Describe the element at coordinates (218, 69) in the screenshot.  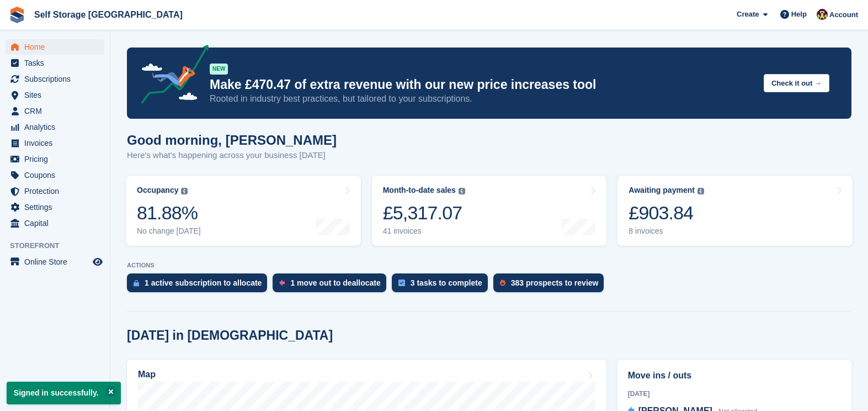
I see `div: NEW` at that location.